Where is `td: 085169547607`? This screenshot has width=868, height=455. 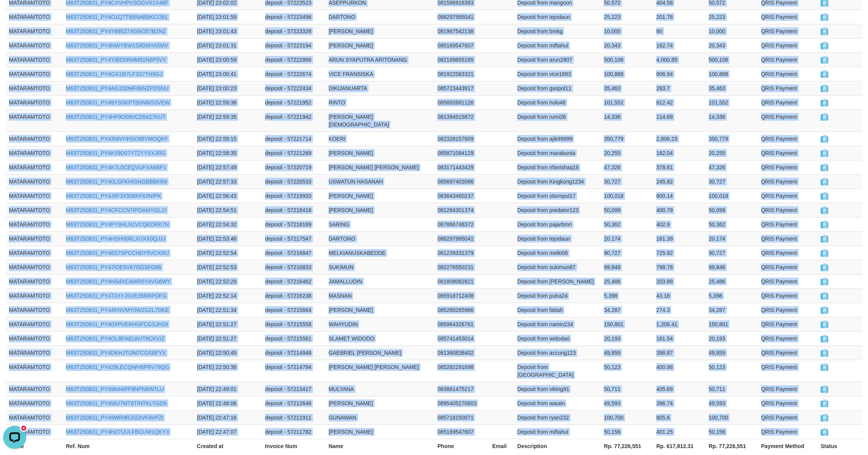 td: 085169547607 is located at coordinates (461, 45).